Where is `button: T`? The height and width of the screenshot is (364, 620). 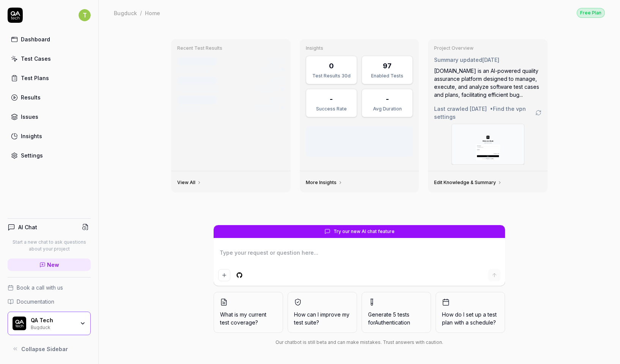 button: T is located at coordinates (84, 15).